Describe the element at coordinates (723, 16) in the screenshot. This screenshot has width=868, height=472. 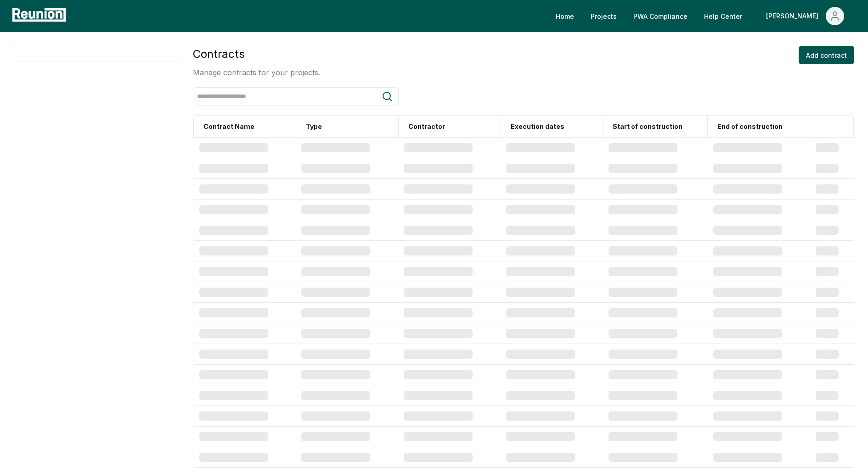
I see `a: Help Center` at that location.